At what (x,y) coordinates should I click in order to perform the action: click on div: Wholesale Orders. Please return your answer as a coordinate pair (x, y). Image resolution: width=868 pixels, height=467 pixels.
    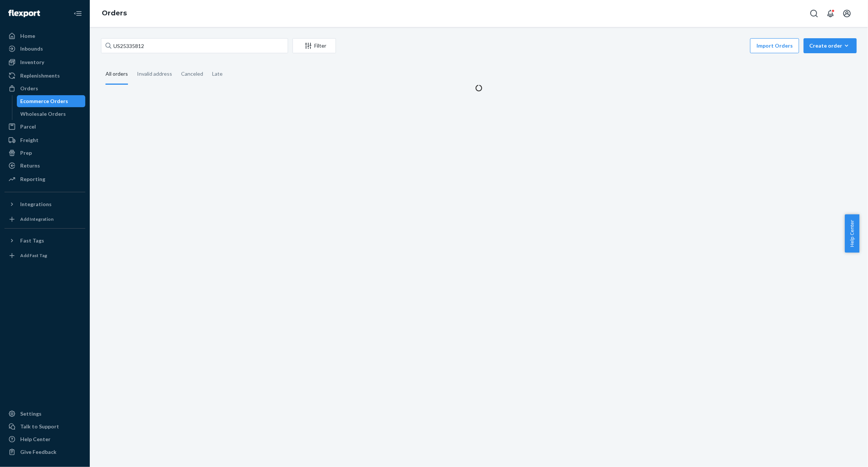
    Looking at the image, I should click on (43, 114).